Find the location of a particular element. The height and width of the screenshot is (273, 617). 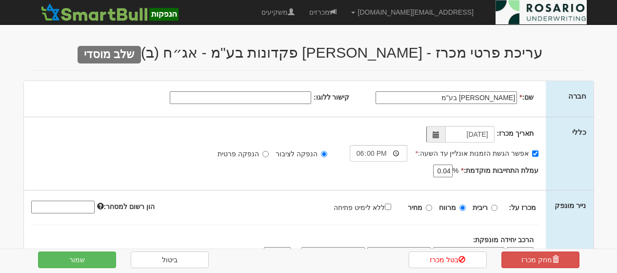

span: שלב מוסדי is located at coordinates (109, 55).